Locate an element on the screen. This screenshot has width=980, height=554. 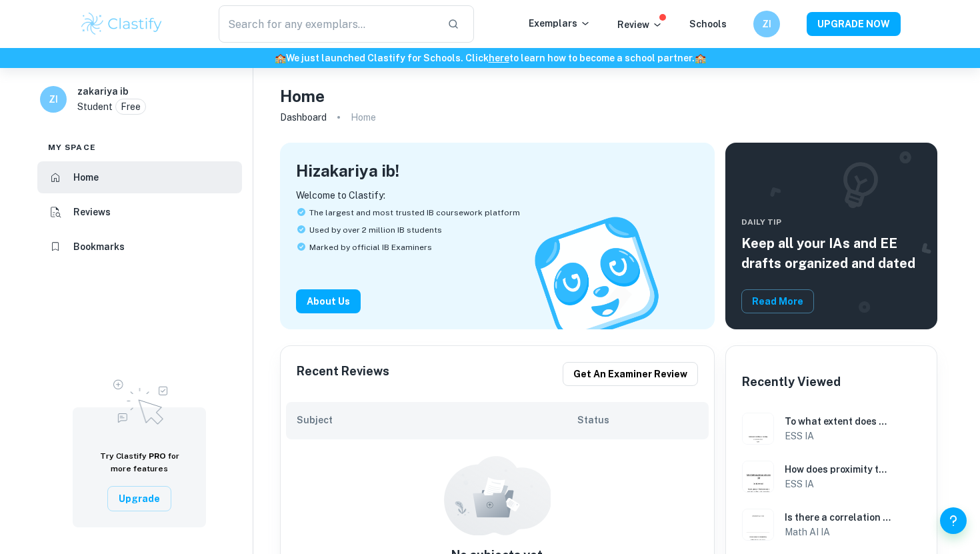
input: Search for any exemplars... is located at coordinates (328, 24).